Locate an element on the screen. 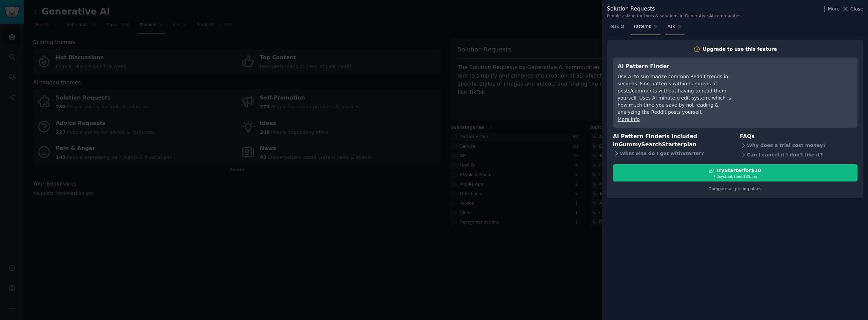 This screenshot has width=868, height=320. div: What else do I get with Starter ? is located at coordinates (671, 154).